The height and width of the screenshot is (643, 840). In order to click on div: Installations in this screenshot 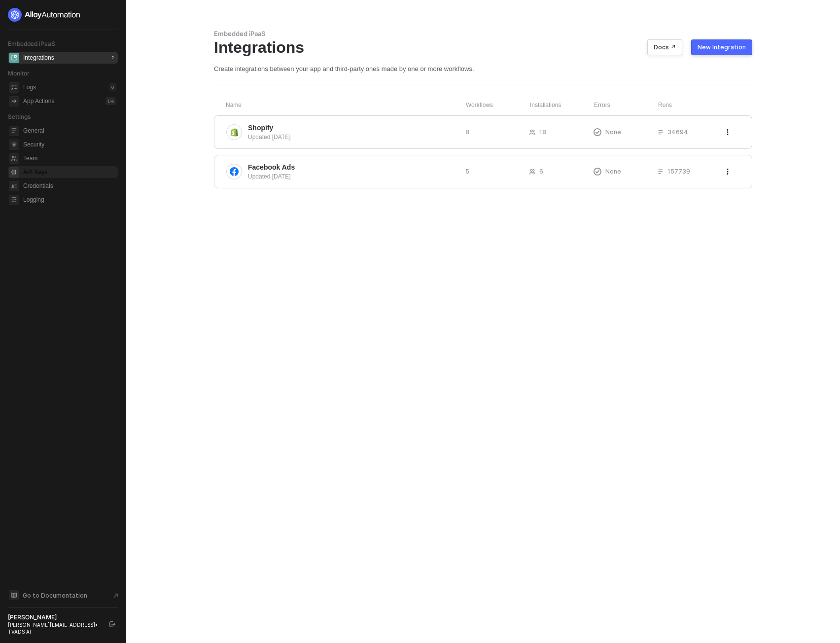, I will do `click(562, 105)`.